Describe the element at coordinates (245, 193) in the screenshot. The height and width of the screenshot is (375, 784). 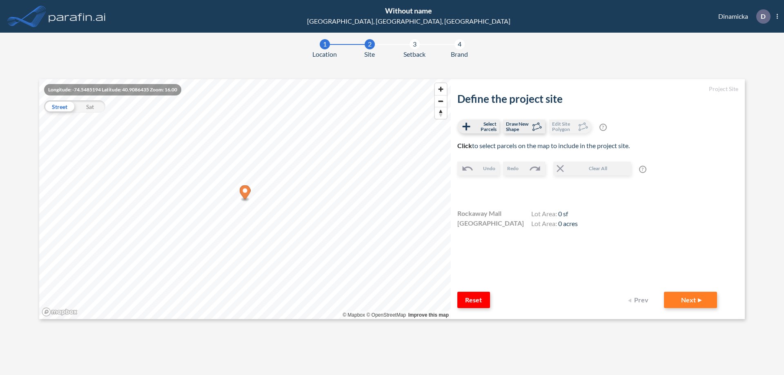
I see `div: Map marker` at that location.